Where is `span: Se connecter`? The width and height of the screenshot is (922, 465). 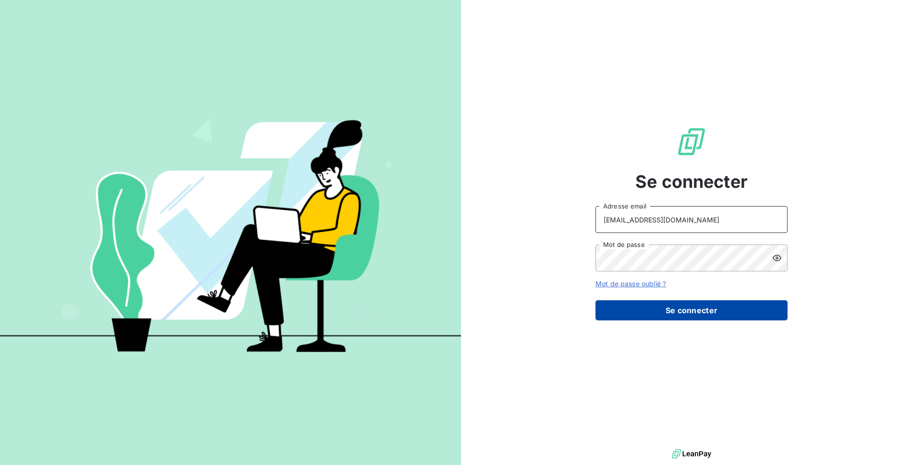
span: Se connecter is located at coordinates (691, 181).